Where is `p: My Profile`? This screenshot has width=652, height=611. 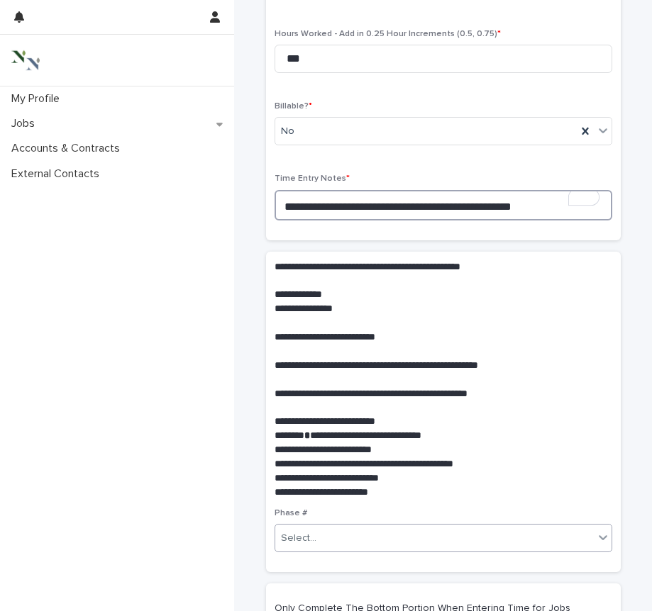 p: My Profile is located at coordinates (38, 99).